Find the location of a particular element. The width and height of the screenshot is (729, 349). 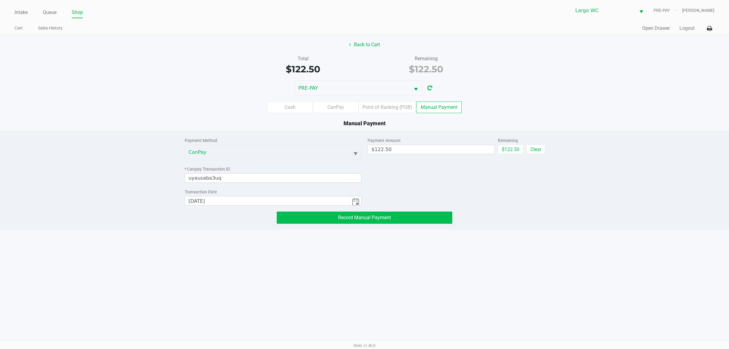

a: Sales History is located at coordinates (50, 28).